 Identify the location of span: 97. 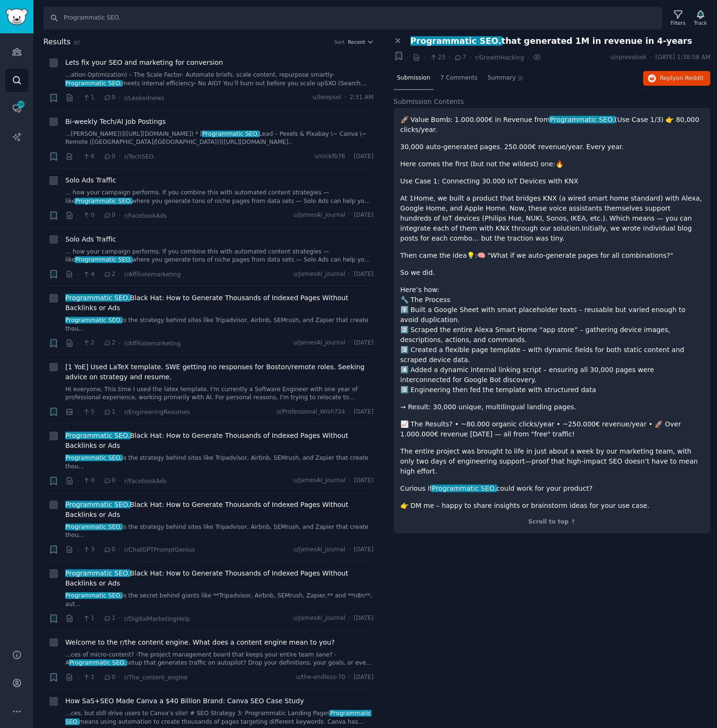
(77, 43).